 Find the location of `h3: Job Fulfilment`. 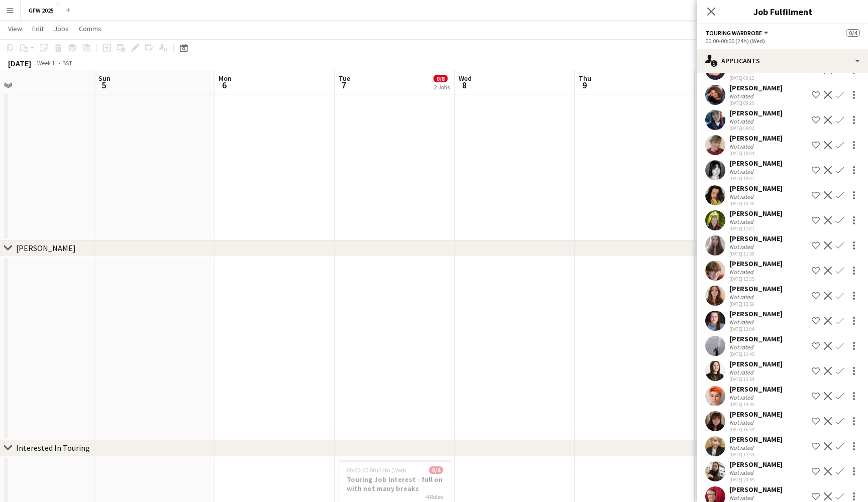

h3: Job Fulfilment is located at coordinates (782, 12).